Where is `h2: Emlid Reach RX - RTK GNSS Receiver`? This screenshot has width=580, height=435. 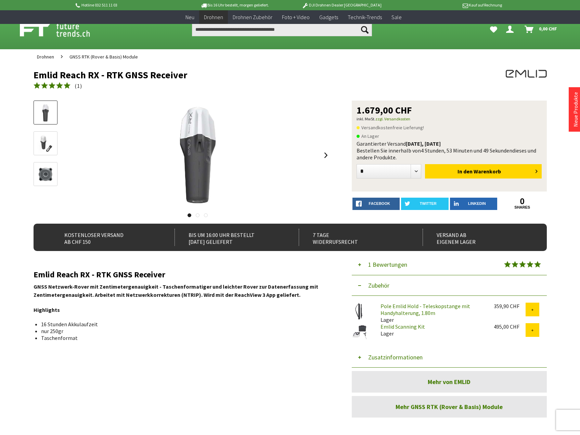
h2: Emlid Reach RX - RTK GNSS Receiver is located at coordinates (182, 275).